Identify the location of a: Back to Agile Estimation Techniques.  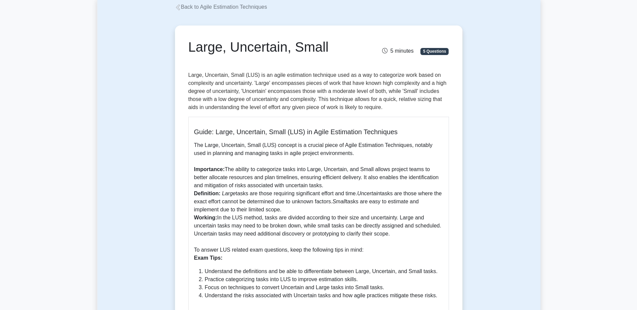
(221, 7).